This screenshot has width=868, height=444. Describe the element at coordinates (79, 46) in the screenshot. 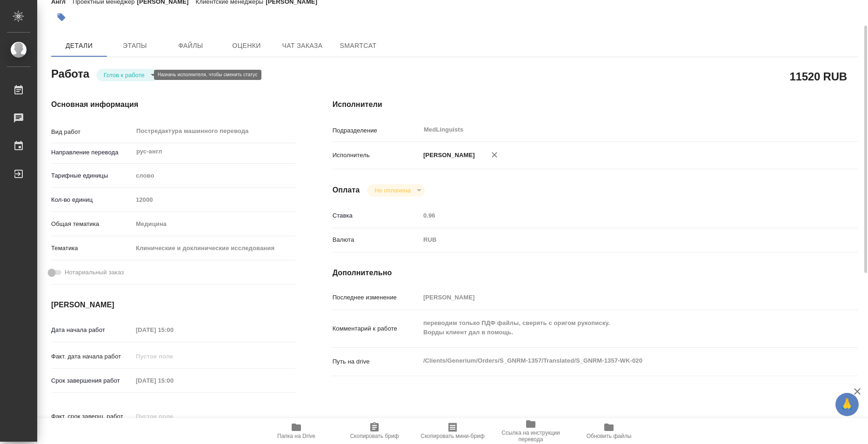

I see `span: Детали` at that location.